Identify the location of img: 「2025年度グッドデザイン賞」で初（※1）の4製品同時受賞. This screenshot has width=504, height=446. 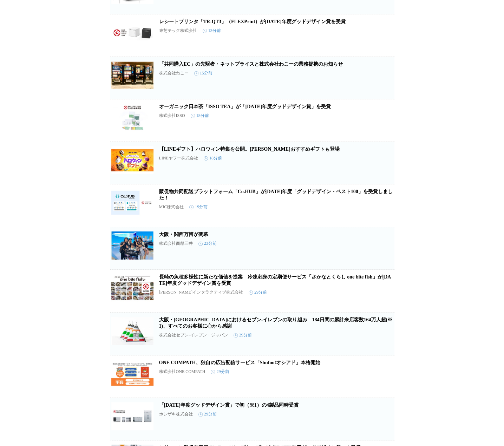
(132, 416).